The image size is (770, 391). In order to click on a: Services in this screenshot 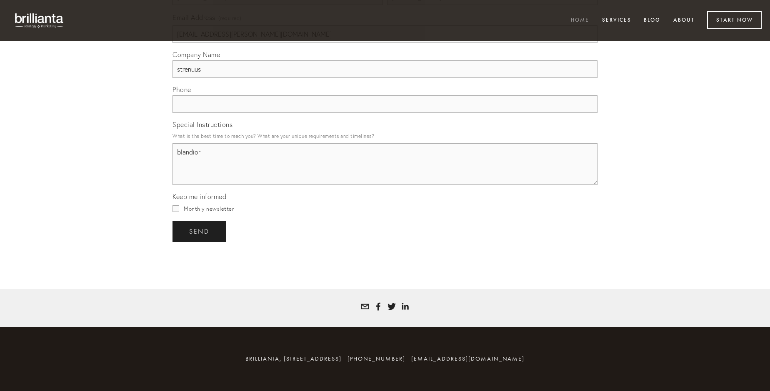, I will do `click(617, 20)`.